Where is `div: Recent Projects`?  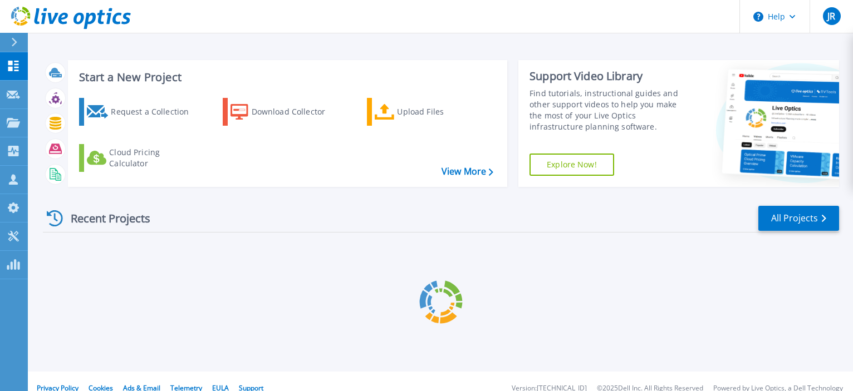 div: Recent Projects is located at coordinates (104, 218).